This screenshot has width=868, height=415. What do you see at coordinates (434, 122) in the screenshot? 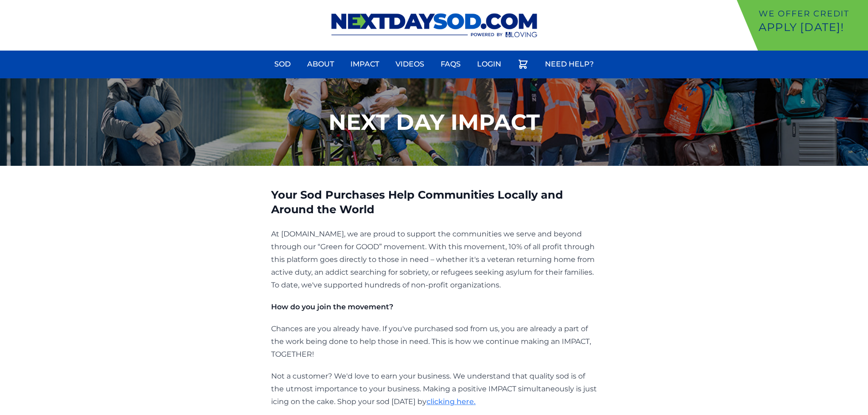
I see `h1: NEXT DAY IMPACT` at bounding box center [434, 122].